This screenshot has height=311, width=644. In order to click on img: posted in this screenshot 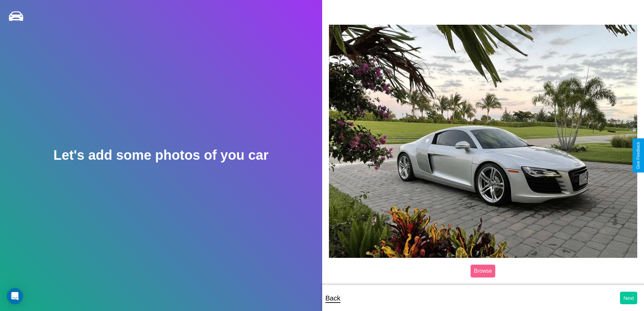, I will do `click(483, 141)`.